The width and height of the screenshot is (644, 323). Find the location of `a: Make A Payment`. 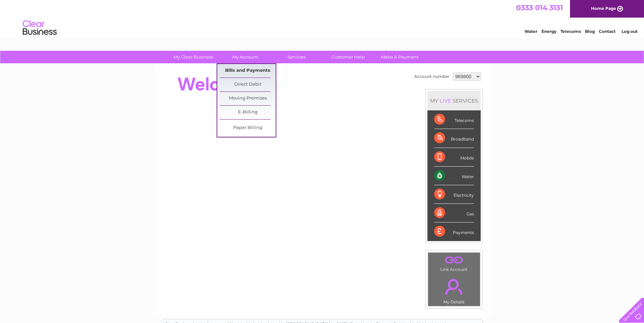

a: Make A Payment is located at coordinates (399, 57).